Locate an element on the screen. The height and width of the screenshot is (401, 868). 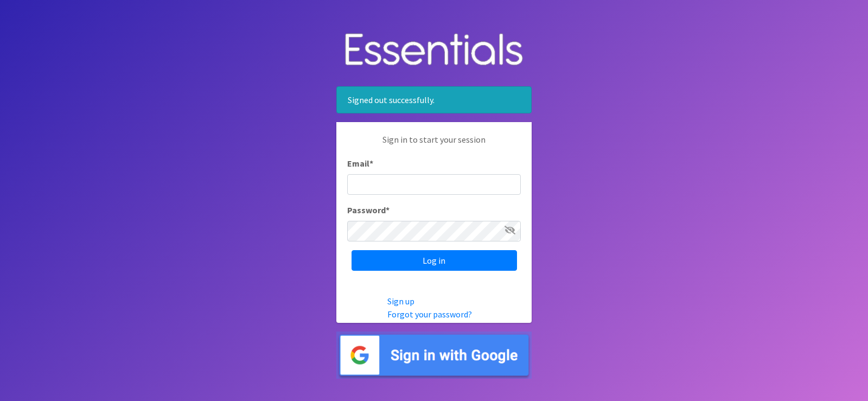
a: Forgot your password? is located at coordinates (430, 314).